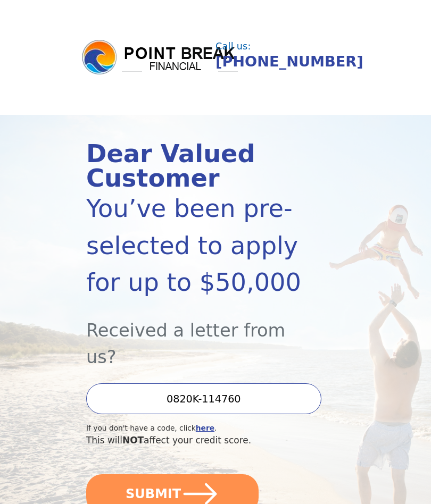  What do you see at coordinates (204, 399) in the screenshot?
I see `input: Enter your Offer Code:` at bounding box center [204, 399].